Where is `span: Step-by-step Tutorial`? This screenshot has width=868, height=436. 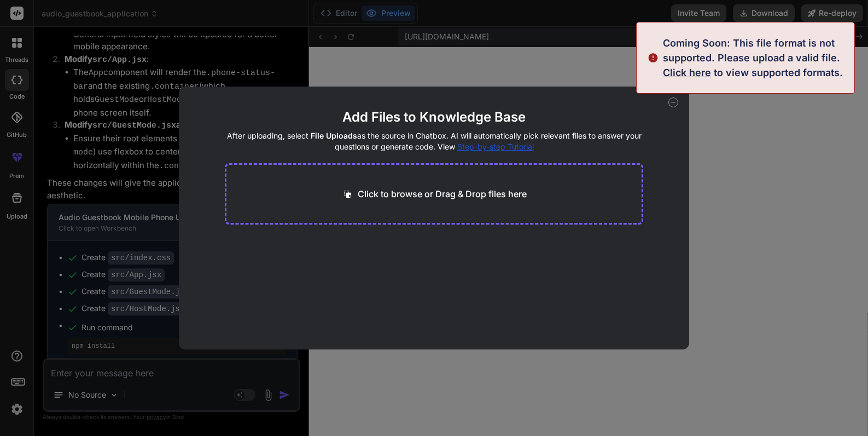 span: Step-by-step Tutorial is located at coordinates (495, 146).